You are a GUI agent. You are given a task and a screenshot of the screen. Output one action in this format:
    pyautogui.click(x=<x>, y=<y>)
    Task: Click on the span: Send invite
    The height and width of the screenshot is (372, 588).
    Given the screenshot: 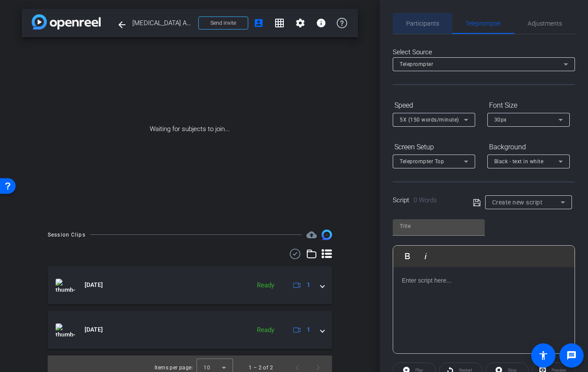 What is the action you would take?
    pyautogui.click(x=223, y=23)
    